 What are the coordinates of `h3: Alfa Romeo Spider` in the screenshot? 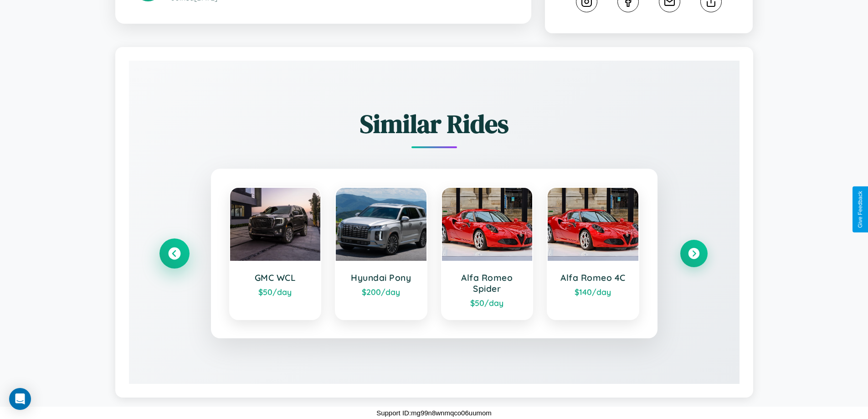 It's located at (487, 283).